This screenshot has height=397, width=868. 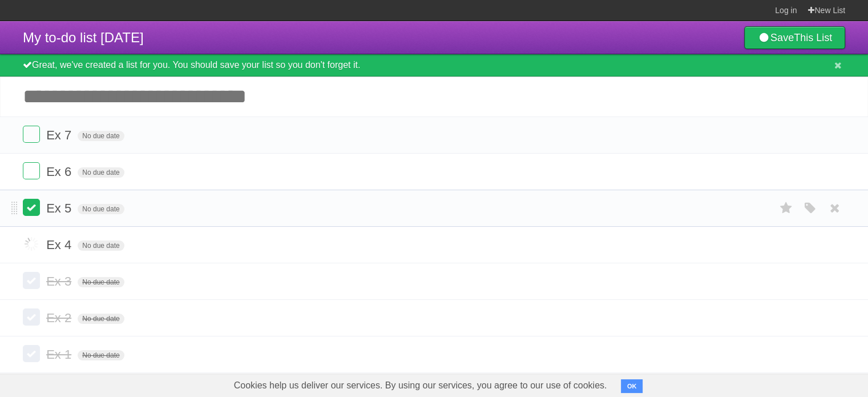 What do you see at coordinates (60, 281) in the screenshot?
I see `span: Ex 3` at bounding box center [60, 281].